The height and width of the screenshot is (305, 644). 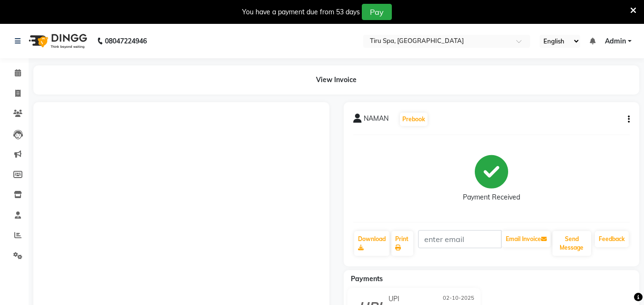 What do you see at coordinates (57, 41) in the screenshot?
I see `img: logo` at bounding box center [57, 41].